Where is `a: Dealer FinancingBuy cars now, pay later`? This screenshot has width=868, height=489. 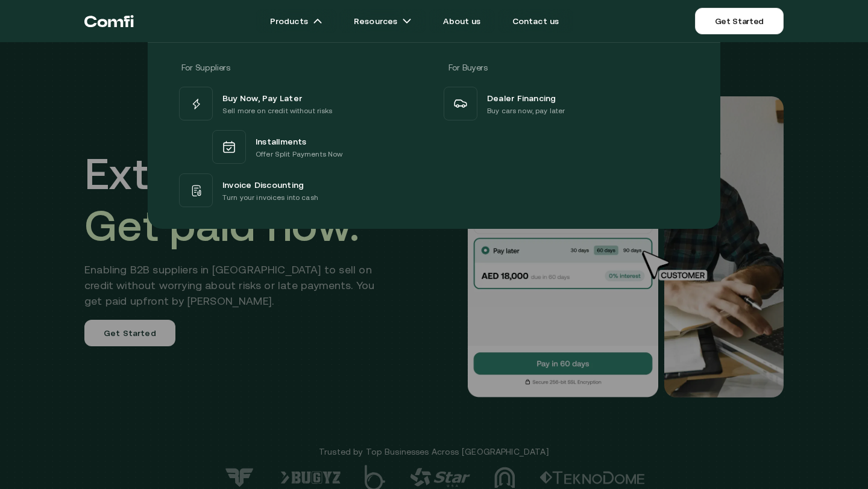 a: Dealer FinancingBuy cars now, pay later is located at coordinates (566, 104).